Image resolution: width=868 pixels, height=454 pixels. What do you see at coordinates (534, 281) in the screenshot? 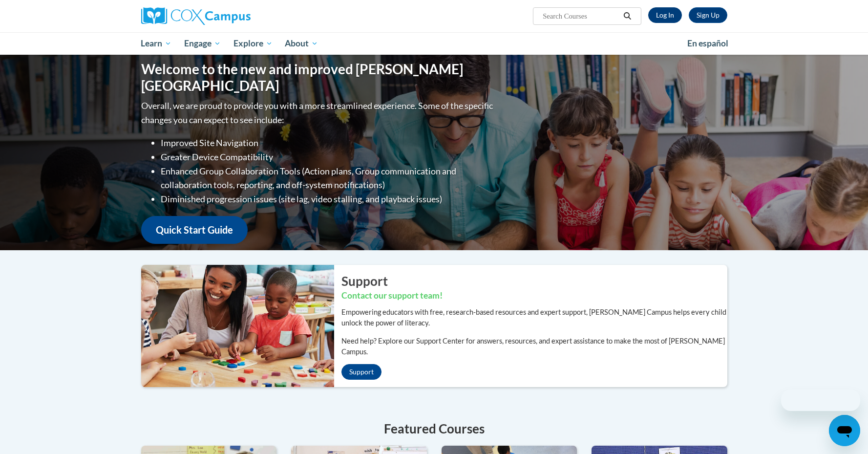
I see `h2: Support` at bounding box center [534, 281].